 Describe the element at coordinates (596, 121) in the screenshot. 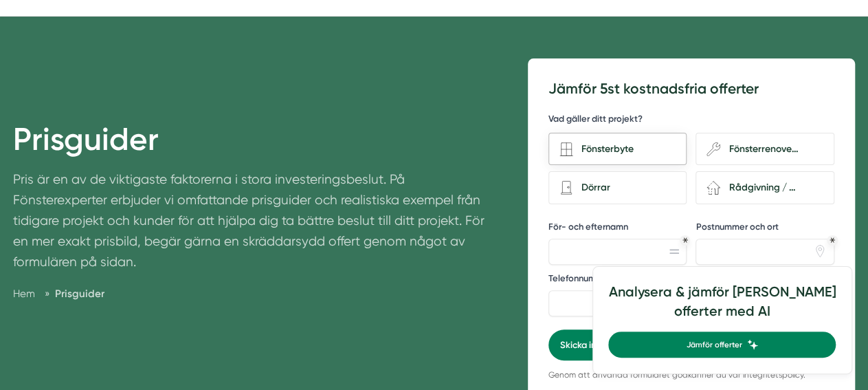

I see `h5: Vad gäller ditt projekt?` at that location.